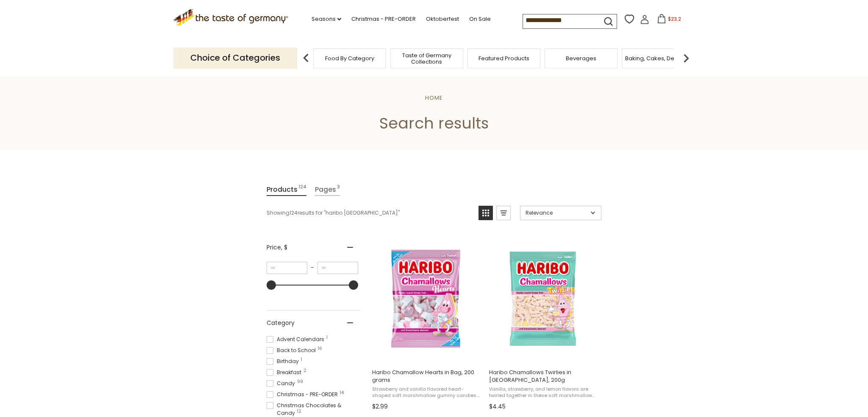  I want to click on span: Baking, Cakes, Desserts, so click(658, 58).